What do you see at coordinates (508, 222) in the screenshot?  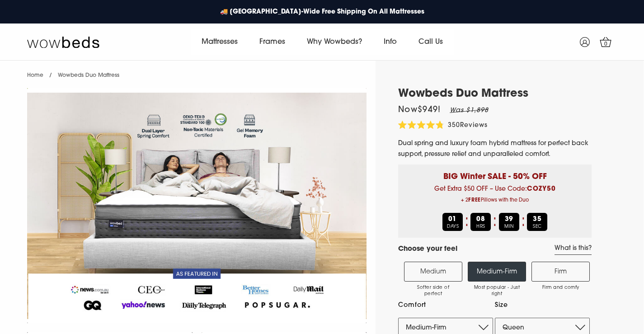 I see `div: MIN` at bounding box center [508, 222].